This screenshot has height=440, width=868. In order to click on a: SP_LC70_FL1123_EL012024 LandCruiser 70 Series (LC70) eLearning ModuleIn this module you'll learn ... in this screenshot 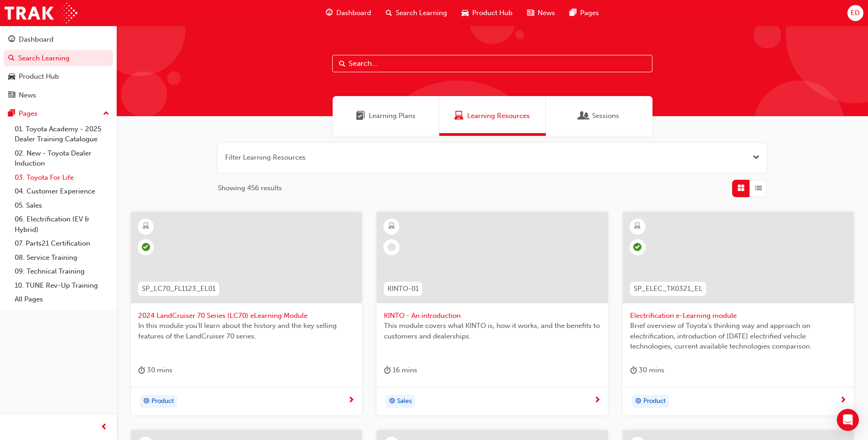, I will do `click(246, 314)`.